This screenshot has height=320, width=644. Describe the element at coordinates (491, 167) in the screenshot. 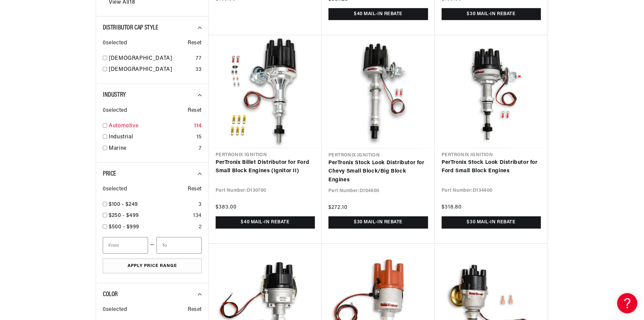

I see `a: PerTronix Stock Look Distributor for Ford Small Block Engines` at that location.